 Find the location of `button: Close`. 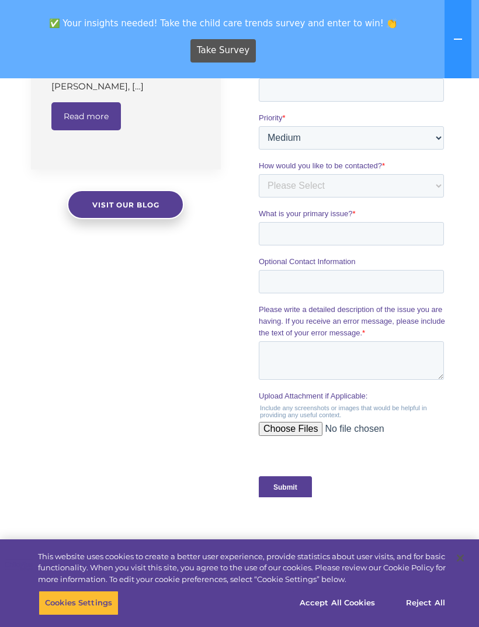

button: Close is located at coordinates (460, 558).